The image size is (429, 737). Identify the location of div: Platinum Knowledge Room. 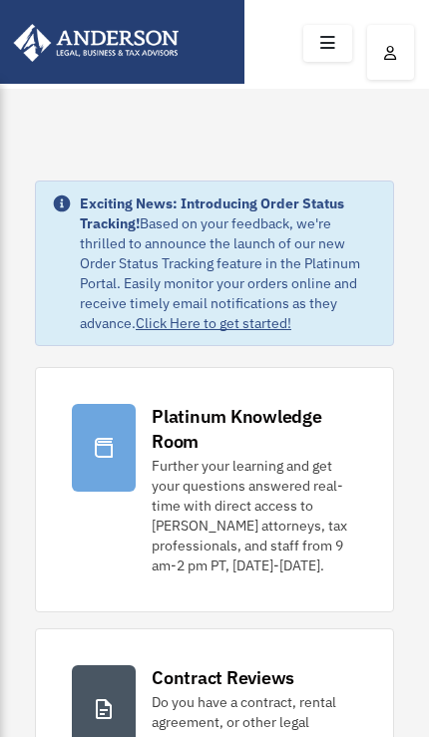
(254, 429).